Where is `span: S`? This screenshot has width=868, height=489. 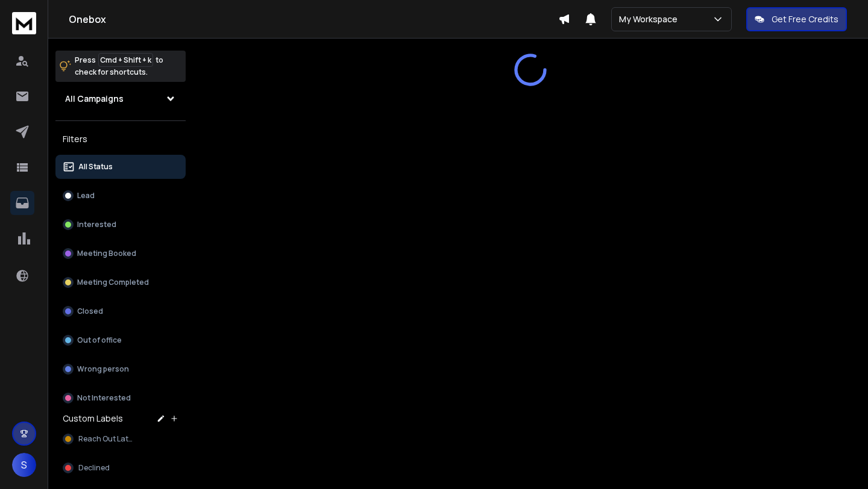
span: S is located at coordinates (24, 465).